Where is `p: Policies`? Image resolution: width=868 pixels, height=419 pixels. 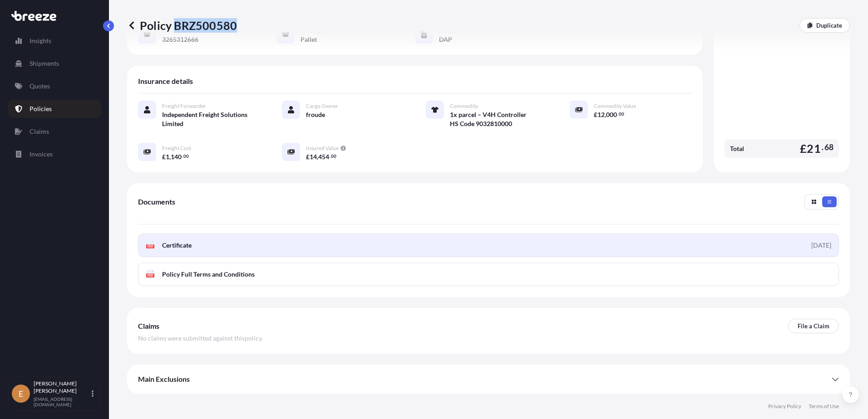
p: Policies is located at coordinates (40, 109).